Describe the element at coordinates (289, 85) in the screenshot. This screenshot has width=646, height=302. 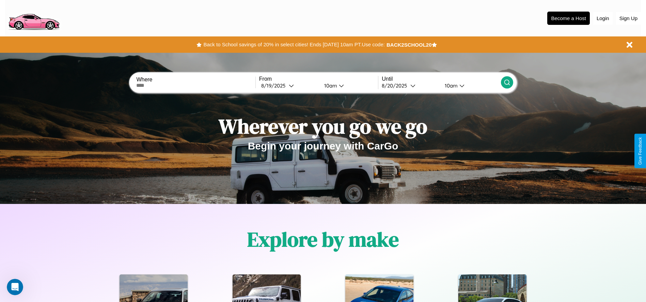
I see `button: 8/19/2025` at that location.